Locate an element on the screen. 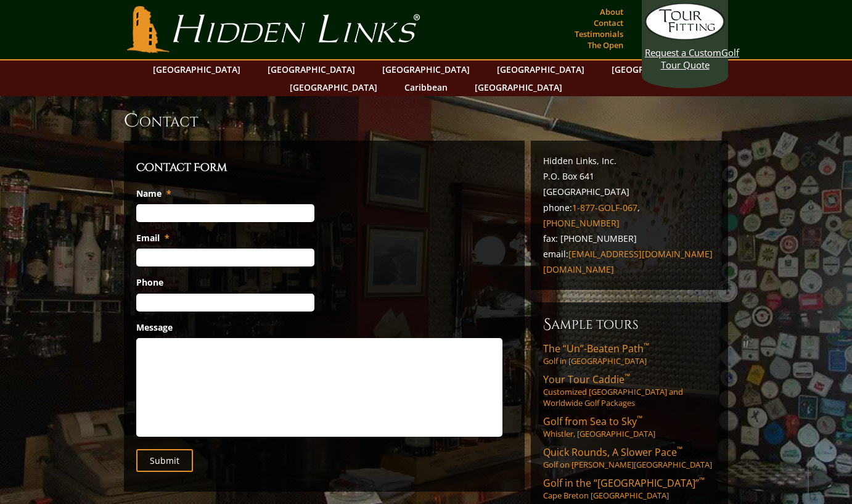 The width and height of the screenshot is (852, 504). label: Message is located at coordinates (154, 327).